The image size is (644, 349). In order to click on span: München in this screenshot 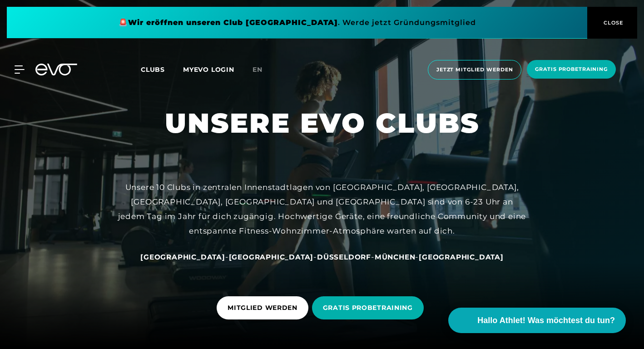, I will do `click(395, 257)`.